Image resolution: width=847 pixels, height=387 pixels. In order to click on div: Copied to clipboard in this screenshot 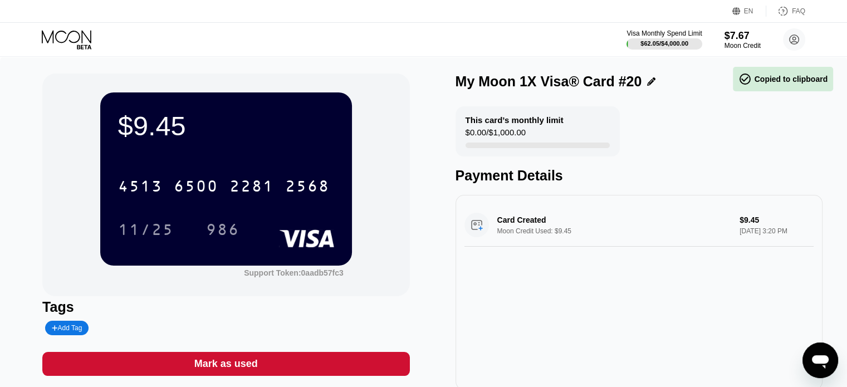, I will do `click(783, 79)`.